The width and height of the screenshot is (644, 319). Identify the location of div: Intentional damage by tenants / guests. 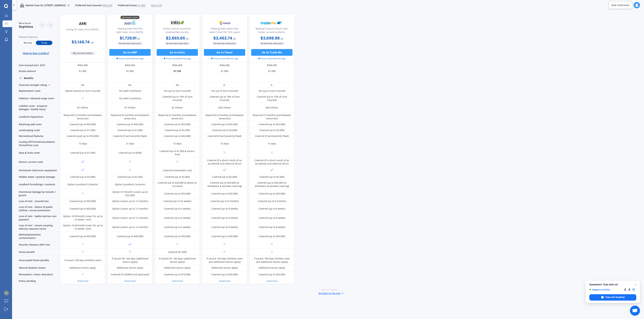
(37, 194).